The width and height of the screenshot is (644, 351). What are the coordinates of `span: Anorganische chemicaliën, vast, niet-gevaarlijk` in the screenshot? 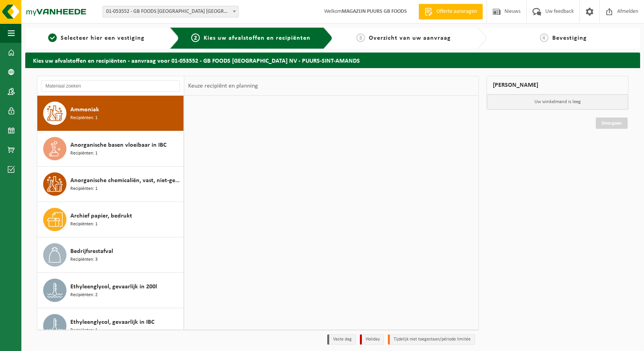 It's located at (126, 181).